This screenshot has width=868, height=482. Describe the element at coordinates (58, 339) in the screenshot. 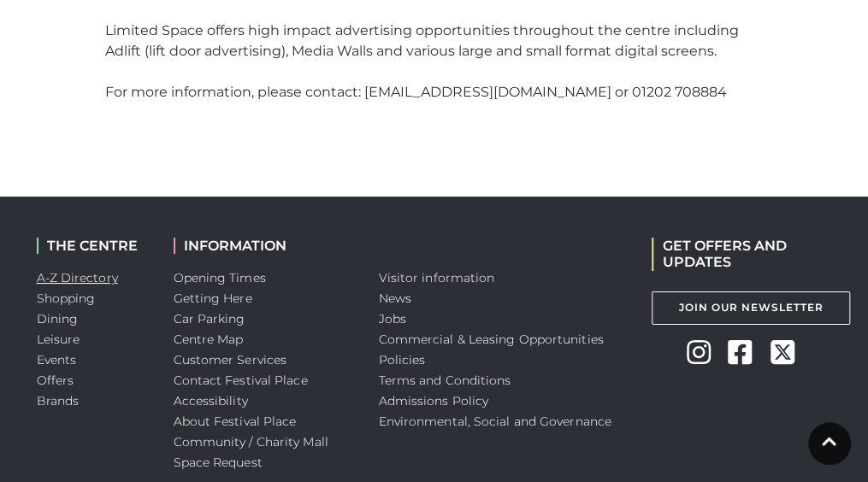

I see `a: Leisure` at that location.